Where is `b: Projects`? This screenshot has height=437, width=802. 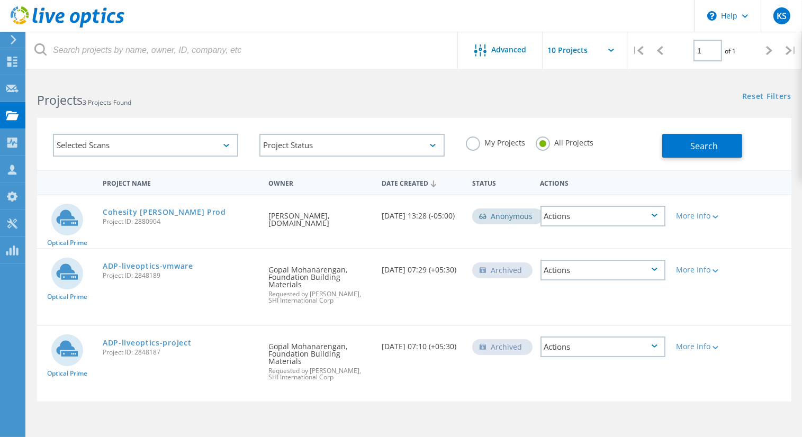
b: Projects is located at coordinates (60, 100).